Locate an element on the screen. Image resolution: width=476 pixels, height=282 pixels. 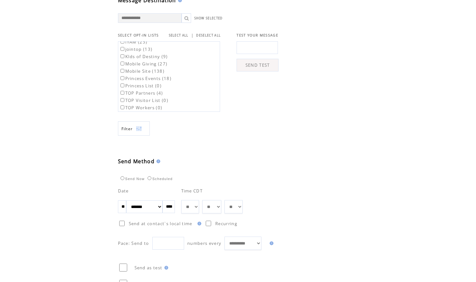
input: Princess List (0) is located at coordinates (122, 85).